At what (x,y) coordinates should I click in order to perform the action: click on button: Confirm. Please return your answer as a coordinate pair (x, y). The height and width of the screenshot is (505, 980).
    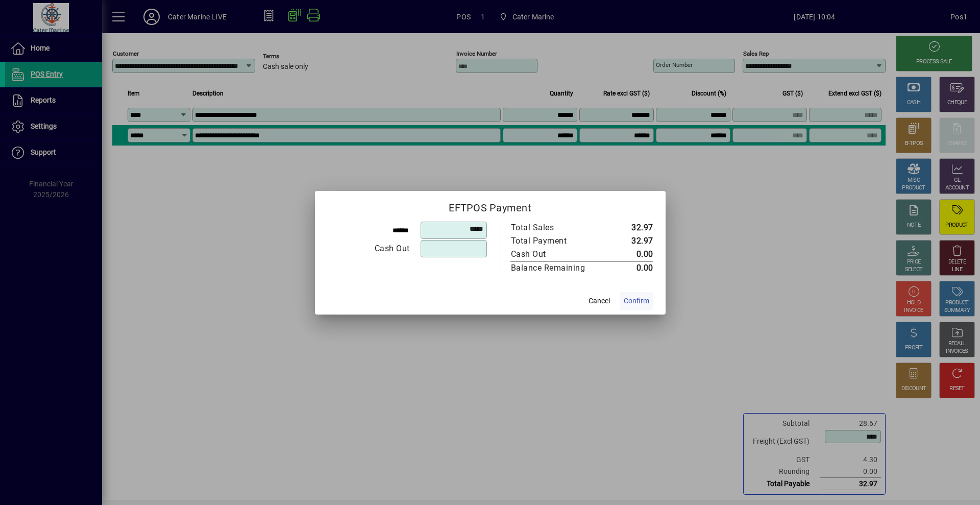
    Looking at the image, I should click on (637, 301).